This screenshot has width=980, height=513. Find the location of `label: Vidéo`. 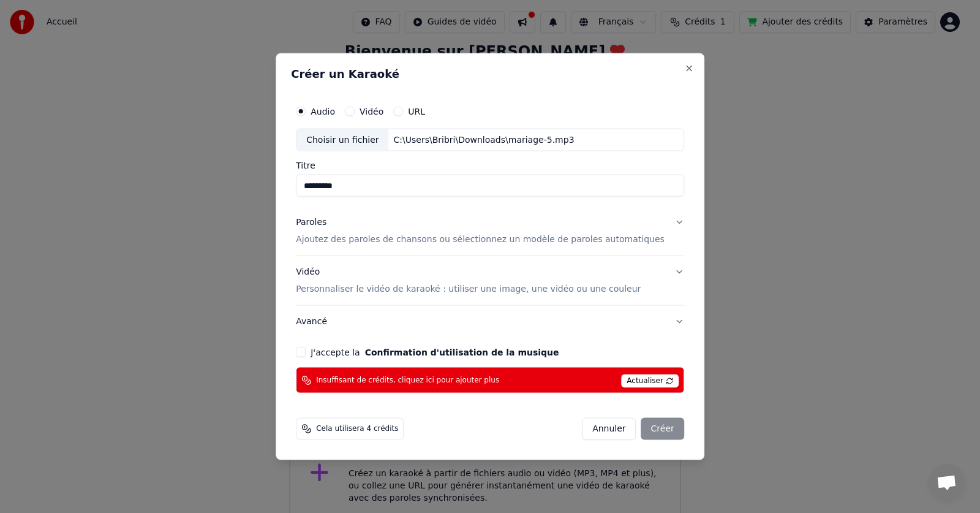

label: Vidéo is located at coordinates (371, 111).